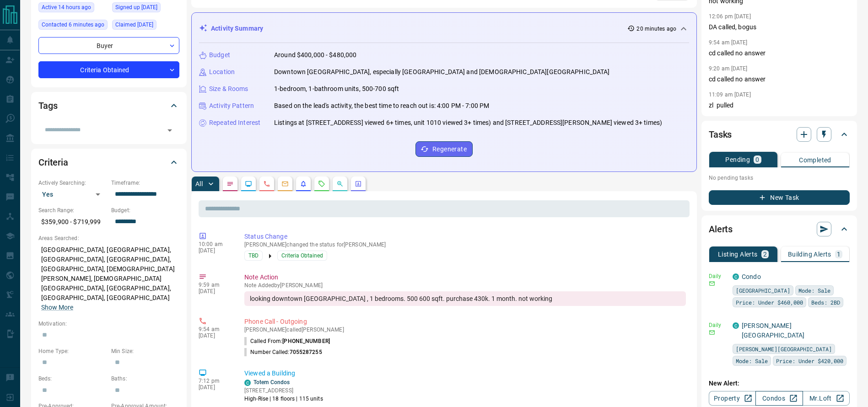 The image size is (868, 407). What do you see at coordinates (72, 379) in the screenshot?
I see `p: Beds:` at bounding box center [72, 379].